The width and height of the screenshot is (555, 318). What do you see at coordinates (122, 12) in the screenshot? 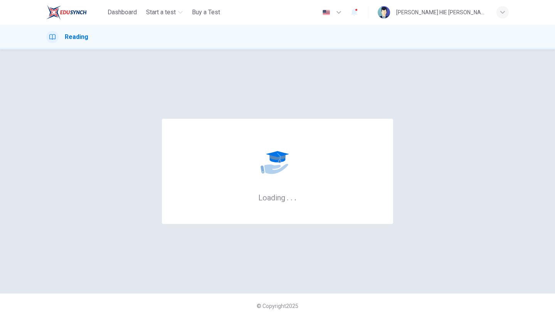
I see `button: Dashboard` at bounding box center [122, 12].